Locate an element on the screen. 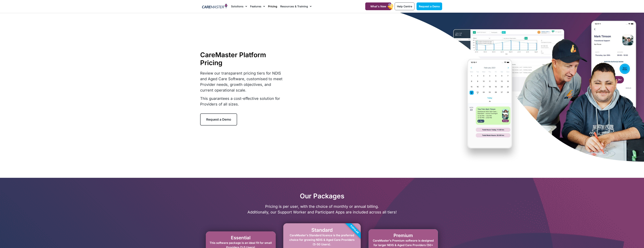 Image resolution: width=644 pixels, height=248 pixels. h2: Standard is located at coordinates (322, 230).